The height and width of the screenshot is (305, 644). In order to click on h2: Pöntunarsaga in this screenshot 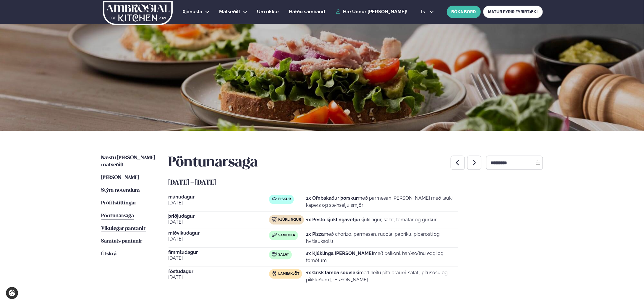, I will do `click(213, 163)`.